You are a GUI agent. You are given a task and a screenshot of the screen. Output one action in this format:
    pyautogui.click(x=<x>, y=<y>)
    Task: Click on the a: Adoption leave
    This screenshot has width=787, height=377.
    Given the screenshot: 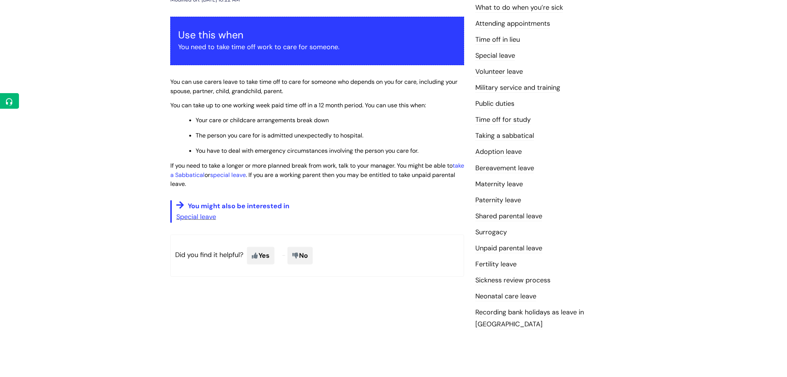 What is the action you would take?
    pyautogui.click(x=499, y=152)
    